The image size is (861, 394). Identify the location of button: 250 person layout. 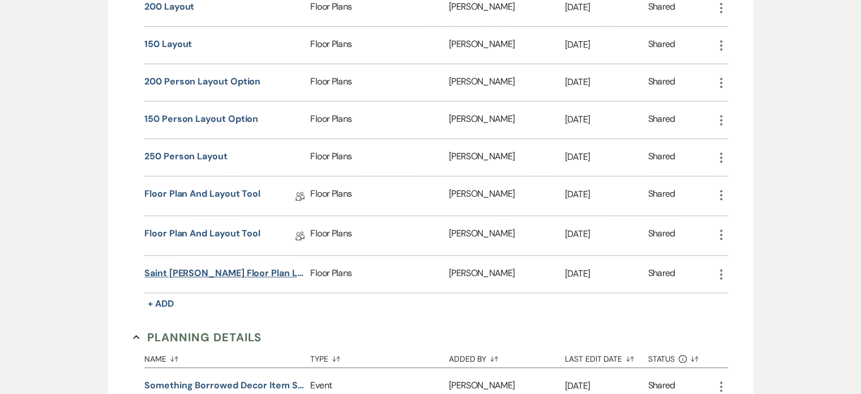
(186, 156).